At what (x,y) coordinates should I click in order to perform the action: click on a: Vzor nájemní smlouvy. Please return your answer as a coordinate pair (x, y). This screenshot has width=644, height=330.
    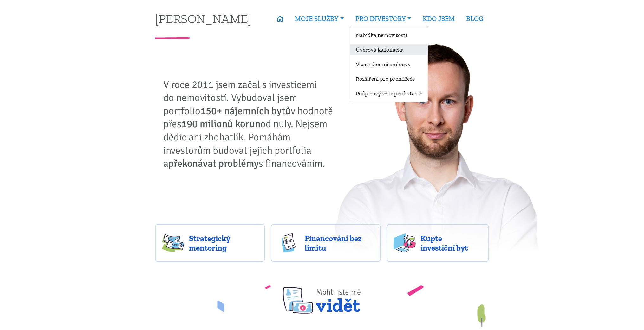
    Looking at the image, I should click on (388, 64).